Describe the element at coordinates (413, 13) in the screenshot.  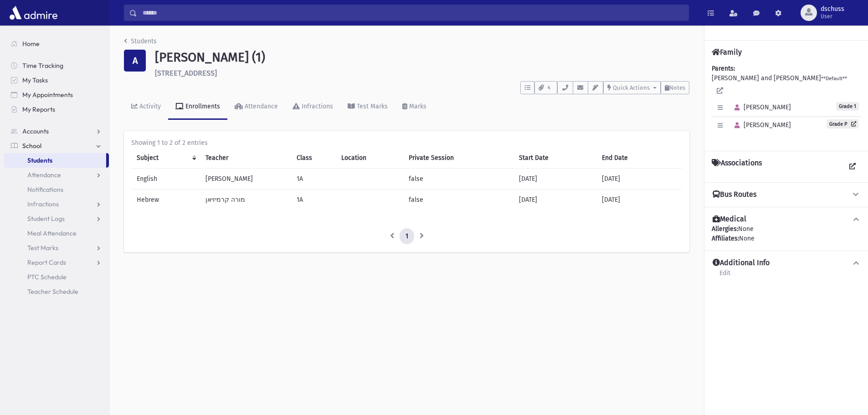
I see `input: Search` at that location.